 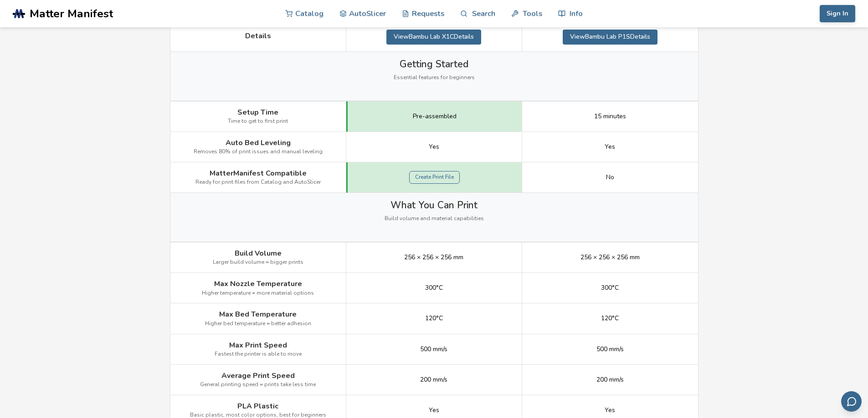 What do you see at coordinates (258, 112) in the screenshot?
I see `span: Setup Time` at bounding box center [258, 112].